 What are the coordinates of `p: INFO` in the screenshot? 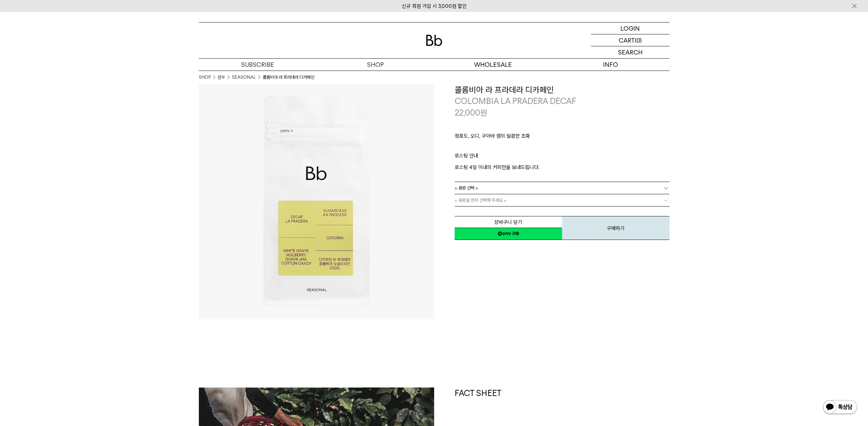 It's located at (611, 65).